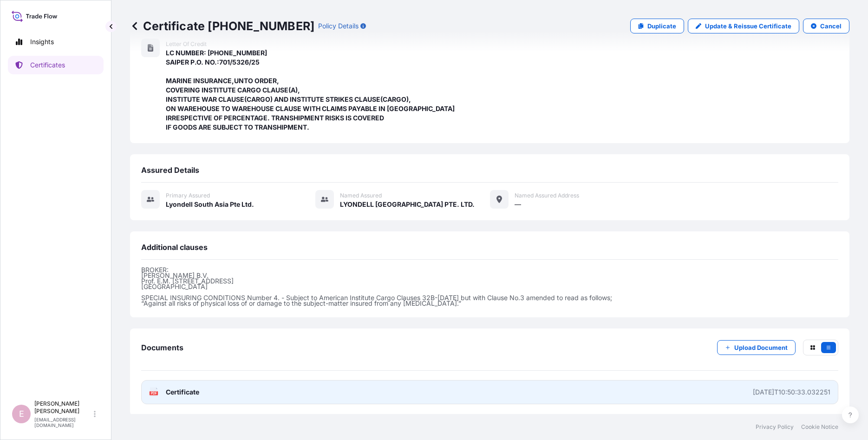 This screenshot has height=440, width=868. What do you see at coordinates (188, 195) in the screenshot?
I see `span: Primary assured` at bounding box center [188, 195].